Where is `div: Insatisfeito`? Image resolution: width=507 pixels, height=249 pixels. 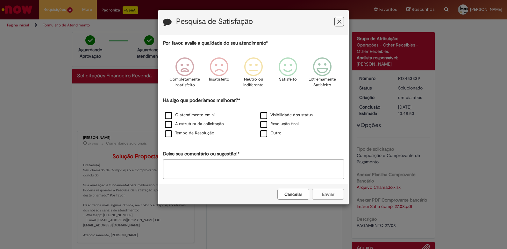
div: Insatisfeito is located at coordinates (219, 74).